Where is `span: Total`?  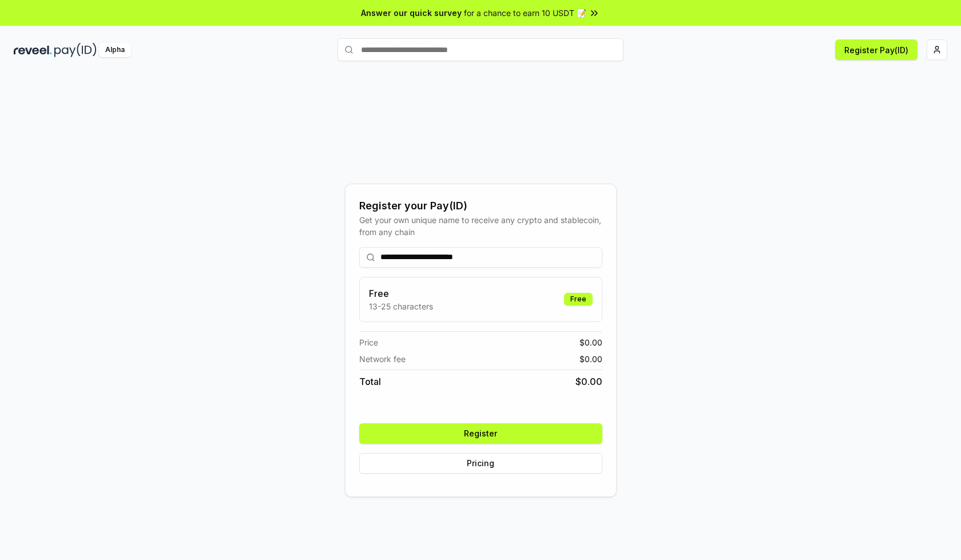
span: Total is located at coordinates (370, 382).